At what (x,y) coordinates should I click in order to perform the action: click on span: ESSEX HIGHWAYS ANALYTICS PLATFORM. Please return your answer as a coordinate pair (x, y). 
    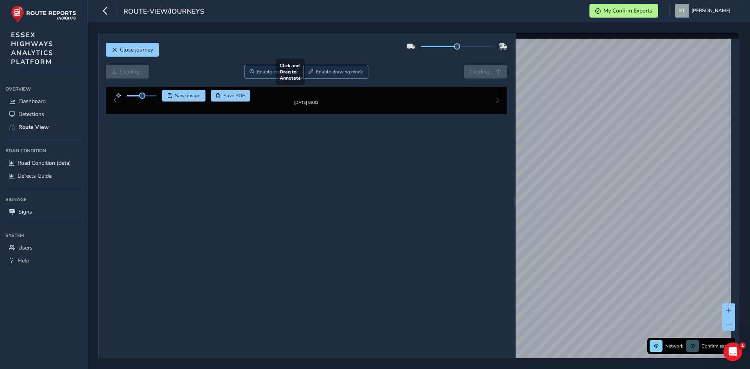
    Looking at the image, I should click on (32, 48).